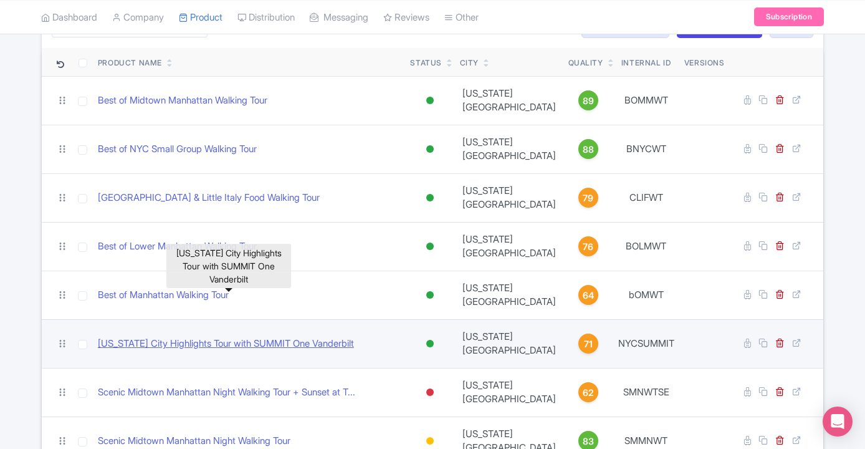 This screenshot has width=865, height=449. What do you see at coordinates (430, 392) in the screenshot?
I see `div: Inactive` at bounding box center [430, 392].